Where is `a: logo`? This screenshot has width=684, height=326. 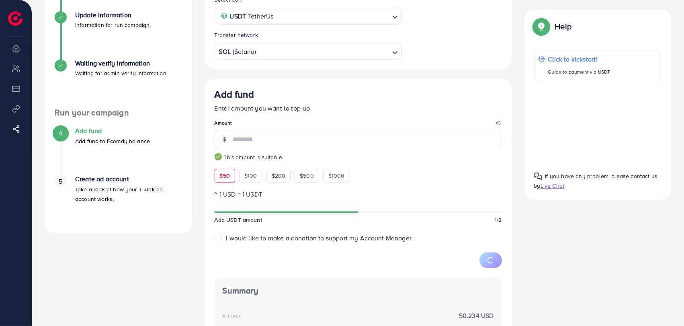
a: logo is located at coordinates (15, 18).